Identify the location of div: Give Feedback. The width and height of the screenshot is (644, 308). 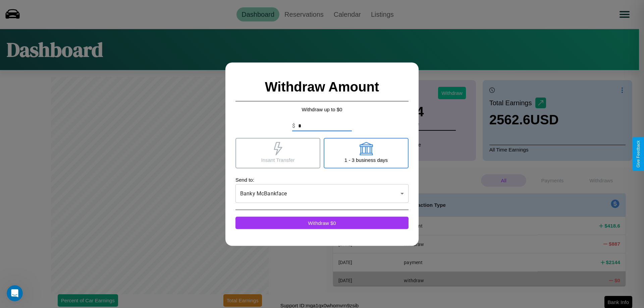
(638, 154).